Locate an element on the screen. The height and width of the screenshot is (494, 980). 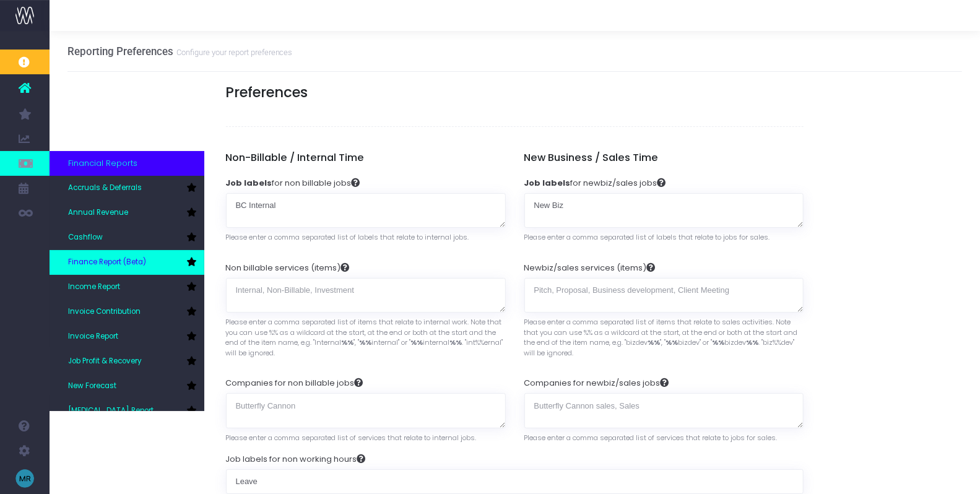
textarea: New Biz is located at coordinates (665, 210).